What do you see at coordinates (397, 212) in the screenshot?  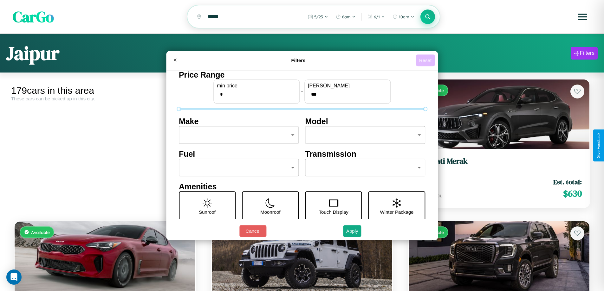 I see `p: Winter Package` at bounding box center [397, 212].